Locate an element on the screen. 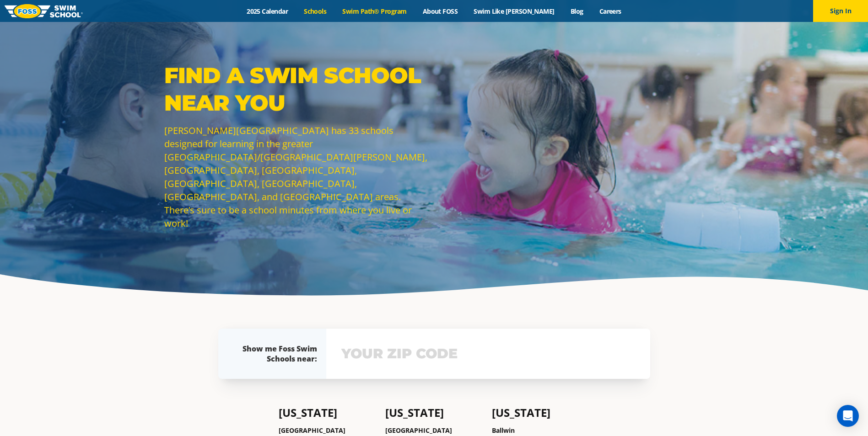 This screenshot has height=436, width=868. div: Show me Foss Swim Schools near: is located at coordinates (277, 354).